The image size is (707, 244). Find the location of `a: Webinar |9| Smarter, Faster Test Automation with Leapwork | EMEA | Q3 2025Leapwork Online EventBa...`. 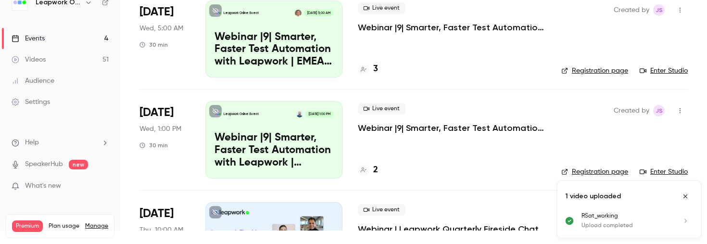

a: Webinar |9| Smarter, Faster Test Automation with Leapwork | EMEA | Q3 2025Leapwork Online EventBa... is located at coordinates (274, 39).